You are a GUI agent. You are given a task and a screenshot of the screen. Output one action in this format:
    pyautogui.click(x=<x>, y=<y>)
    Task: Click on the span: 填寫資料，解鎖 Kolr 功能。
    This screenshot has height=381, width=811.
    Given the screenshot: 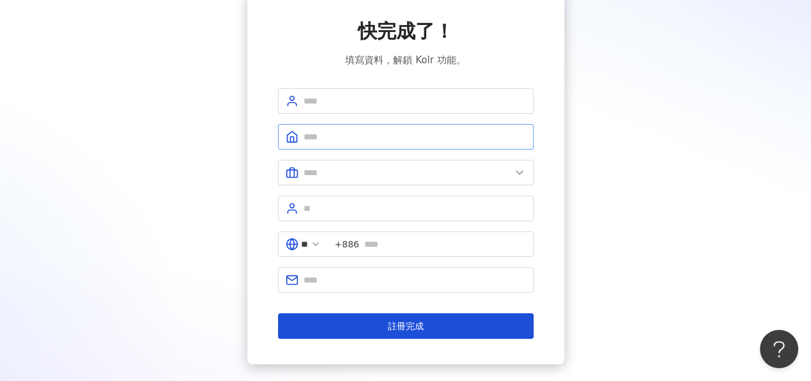 What is the action you would take?
    pyautogui.click(x=405, y=60)
    